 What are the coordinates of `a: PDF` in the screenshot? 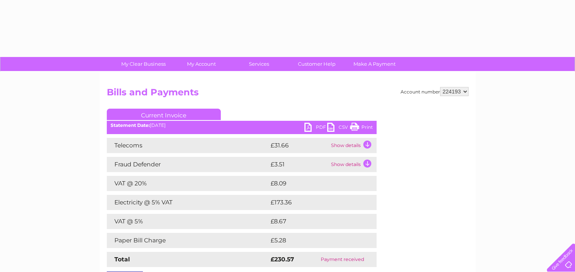 It's located at (316, 128).